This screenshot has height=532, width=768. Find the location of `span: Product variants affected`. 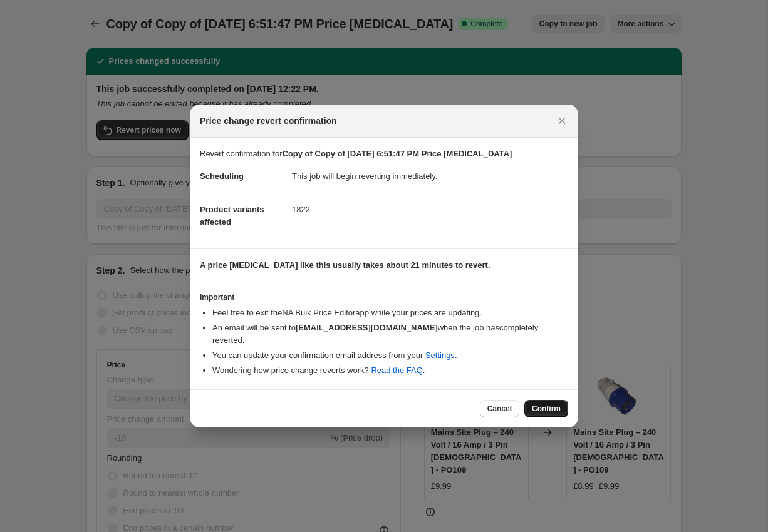

span: Product variants affected is located at coordinates (232, 215).